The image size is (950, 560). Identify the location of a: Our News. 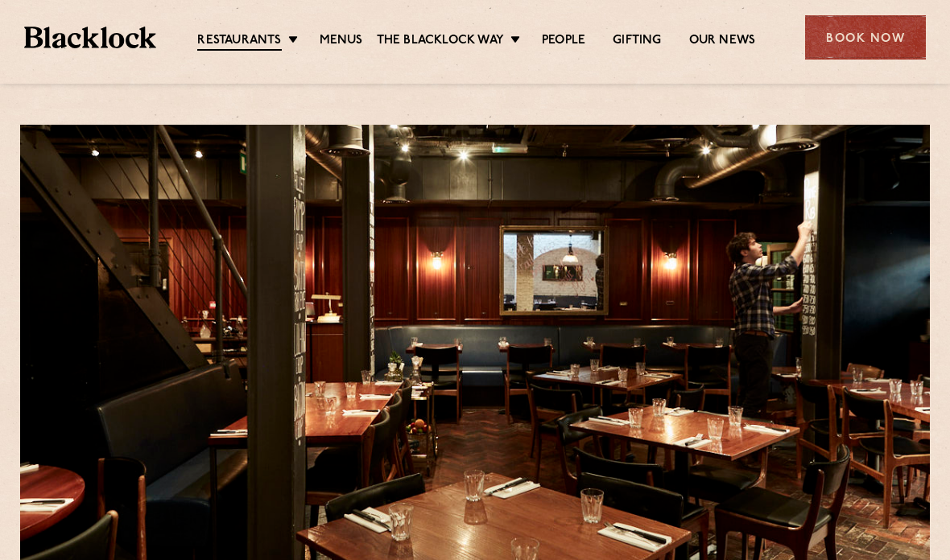
(722, 41).